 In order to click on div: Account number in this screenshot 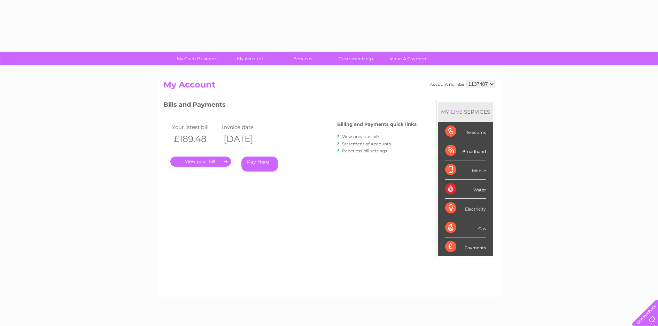, I will do `click(462, 84)`.